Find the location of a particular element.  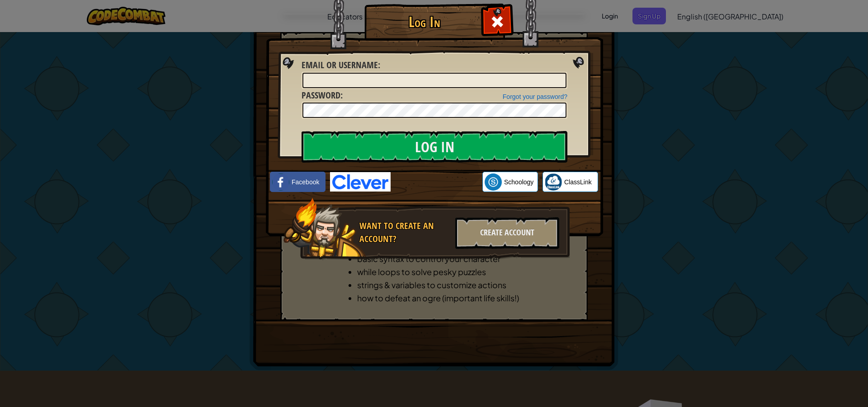

span: Password is located at coordinates (321, 95).